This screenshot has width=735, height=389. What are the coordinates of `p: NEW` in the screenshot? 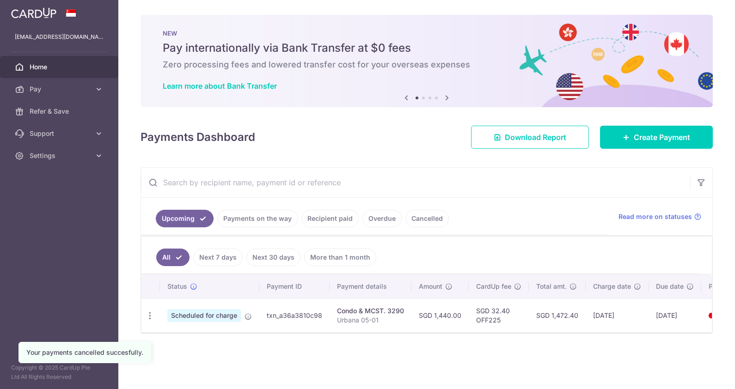 It's located at (427, 33).